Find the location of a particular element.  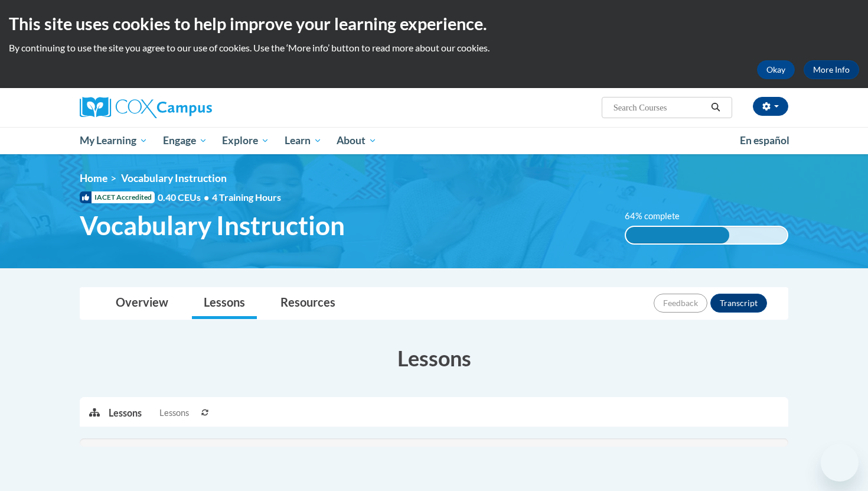

span: Engage is located at coordinates (185, 141).